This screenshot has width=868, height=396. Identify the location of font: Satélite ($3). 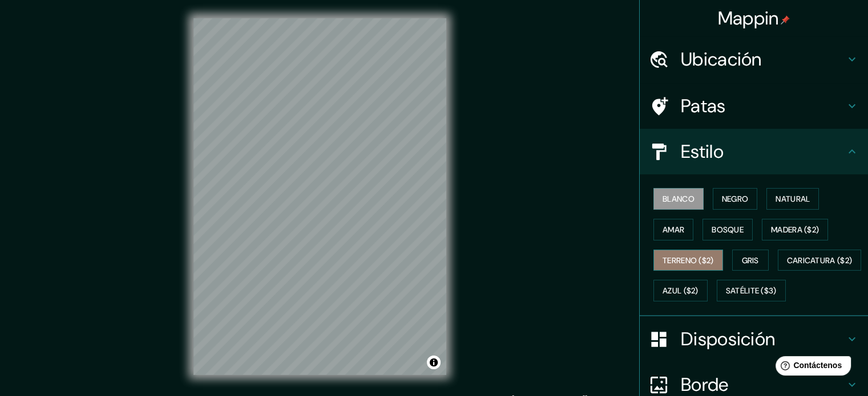
(751, 292).